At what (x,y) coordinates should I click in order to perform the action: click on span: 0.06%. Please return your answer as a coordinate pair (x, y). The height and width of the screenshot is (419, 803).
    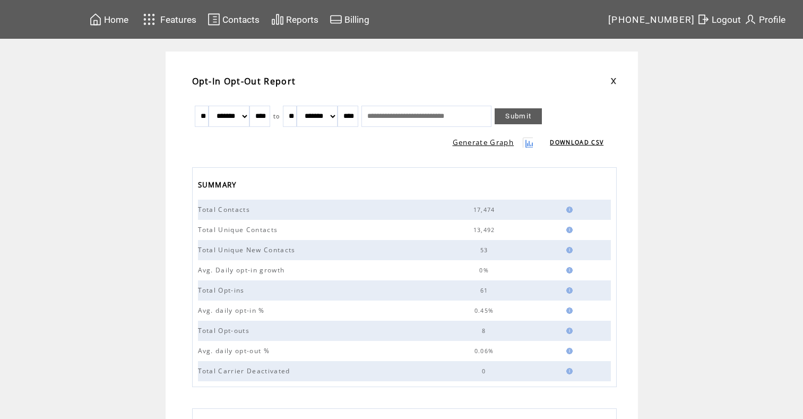
    Looking at the image, I should click on (485, 351).